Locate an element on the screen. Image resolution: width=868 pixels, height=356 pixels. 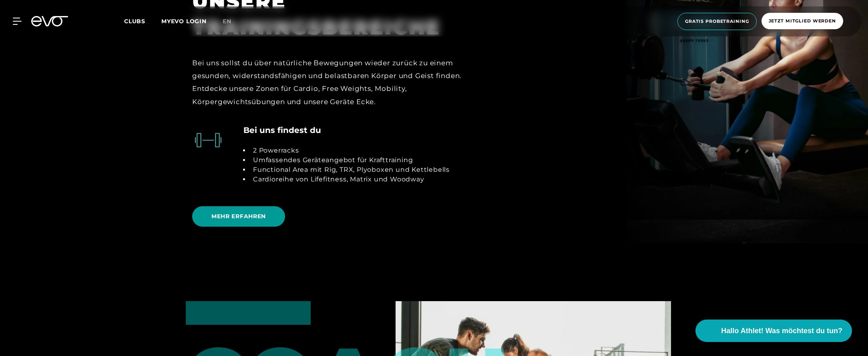
a: Clubs is located at coordinates (142, 21).